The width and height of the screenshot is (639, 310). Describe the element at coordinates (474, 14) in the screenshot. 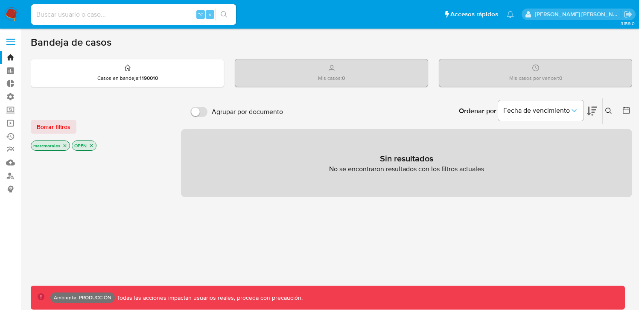

I see `span: Accesos rápidos` at that location.